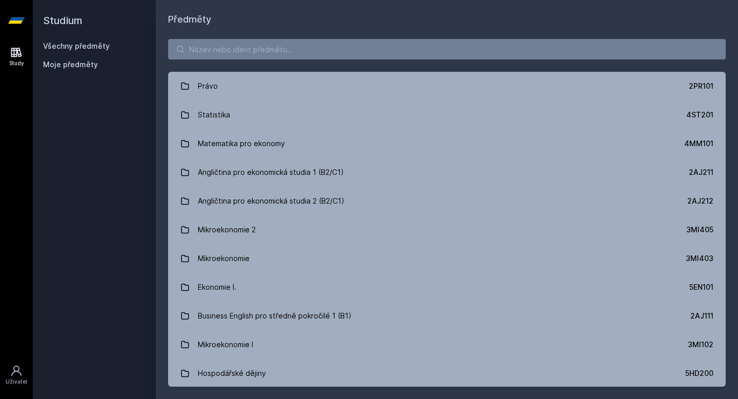 The height and width of the screenshot is (399, 738). Describe the element at coordinates (447, 19) in the screenshot. I see `h1: Předměty` at that location.